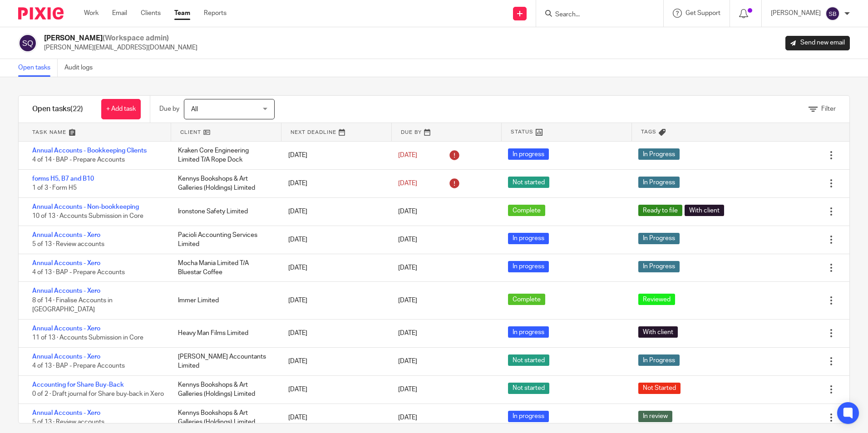  Describe the element at coordinates (120, 13) in the screenshot. I see `a: Email` at that location.